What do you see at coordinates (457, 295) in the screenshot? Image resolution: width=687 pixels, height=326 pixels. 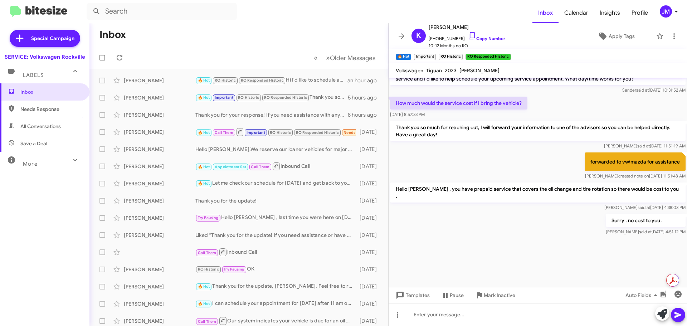 I see `span: Pause` at bounding box center [457, 295].